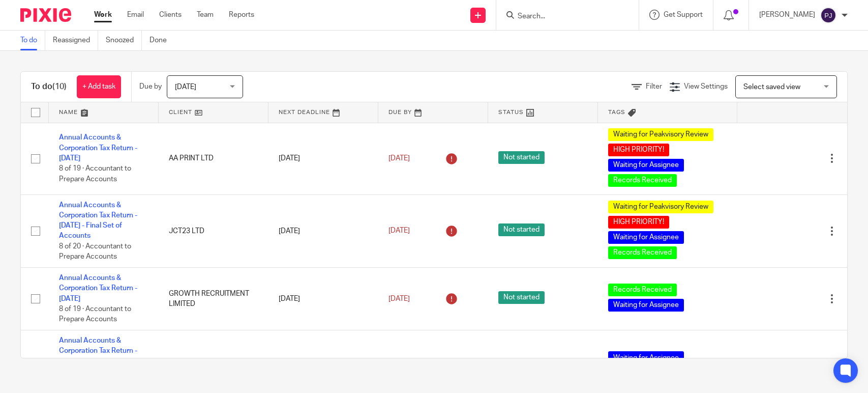 This screenshot has height=393, width=868. What do you see at coordinates (124, 40) in the screenshot?
I see `a: Snoozed` at bounding box center [124, 40].